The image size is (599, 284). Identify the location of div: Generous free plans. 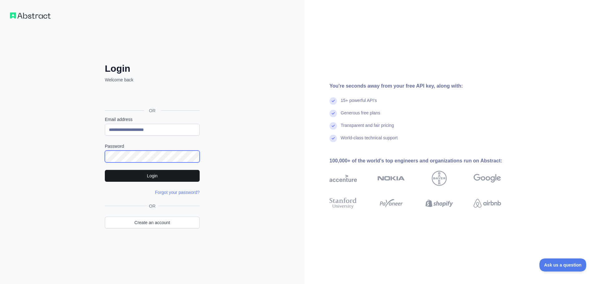
(361, 116).